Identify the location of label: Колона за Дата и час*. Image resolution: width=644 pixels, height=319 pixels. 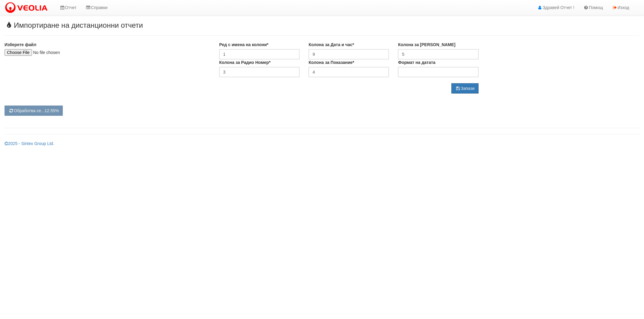
(331, 45).